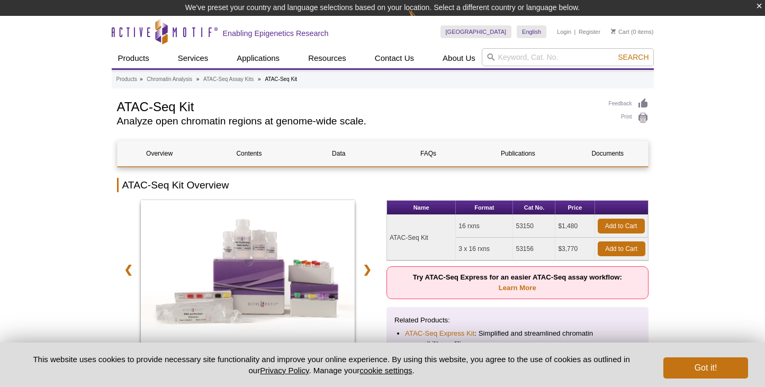 This screenshot has width=765, height=387. What do you see at coordinates (258, 58) in the screenshot?
I see `a: Applications` at bounding box center [258, 58].